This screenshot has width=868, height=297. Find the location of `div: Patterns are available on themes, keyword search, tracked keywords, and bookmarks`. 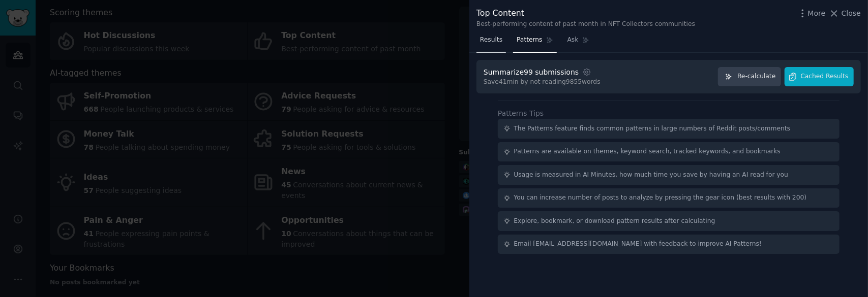

div: Patterns are available on themes, keyword search, tracked keywords, and bookmarks is located at coordinates (647, 152).